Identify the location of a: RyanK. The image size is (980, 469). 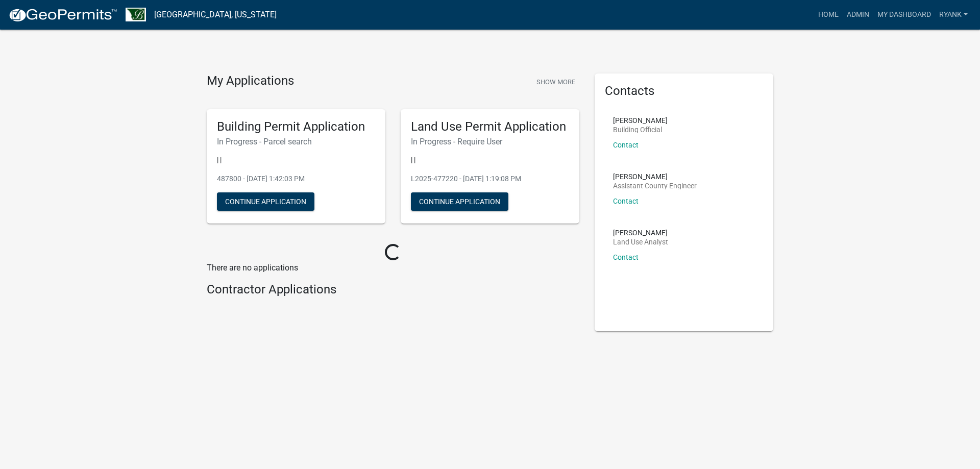
(953, 15).